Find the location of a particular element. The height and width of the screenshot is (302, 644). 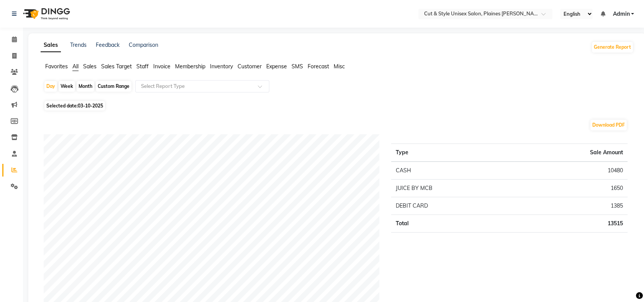

span: Customer is located at coordinates (249, 66).